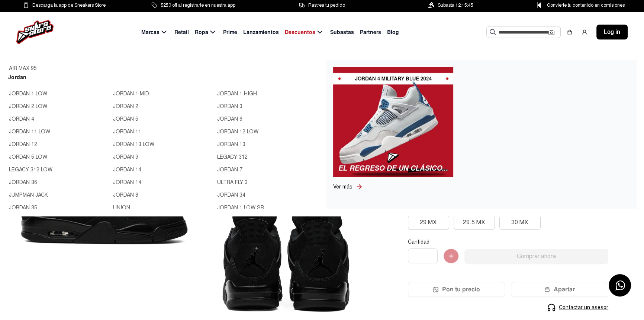 This screenshot has width=644, height=320. Describe the element at coordinates (163, 195) in the screenshot. I see `a: JORDAN 8` at that location.